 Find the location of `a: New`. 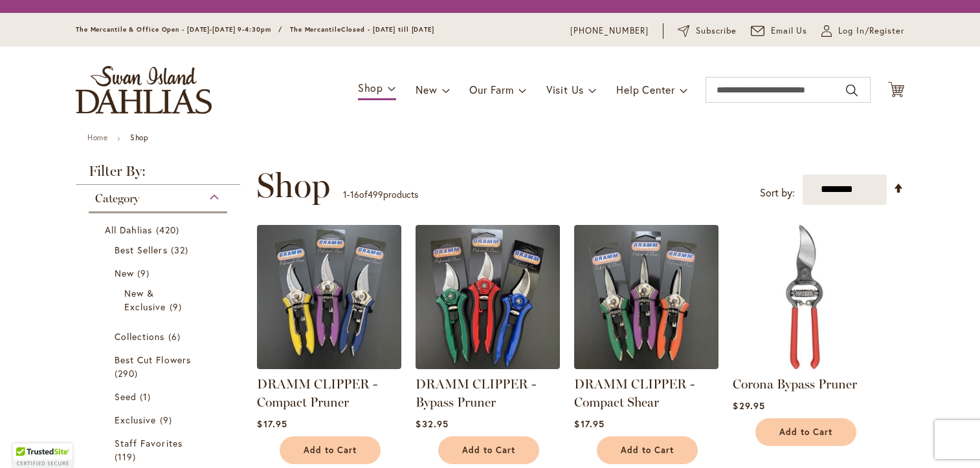

a: New is located at coordinates (159, 273).